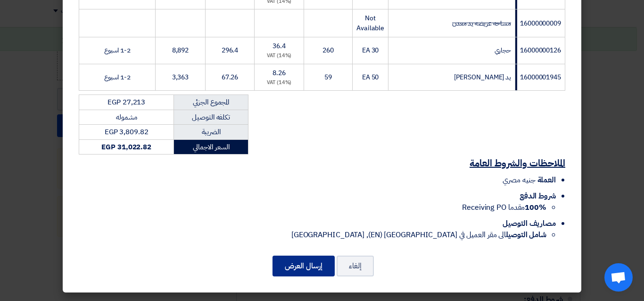 The image size is (644, 301). What do you see at coordinates (212, 132) in the screenshot?
I see `td: الضريبة` at bounding box center [212, 132].